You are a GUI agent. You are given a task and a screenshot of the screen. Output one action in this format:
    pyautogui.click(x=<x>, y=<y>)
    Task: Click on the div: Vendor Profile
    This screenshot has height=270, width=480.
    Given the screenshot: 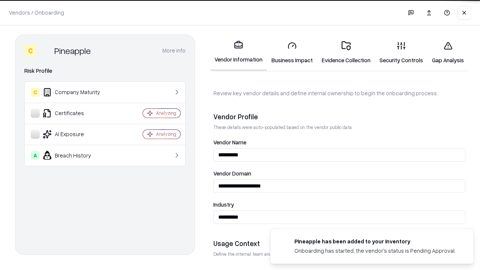 What is the action you would take?
    pyautogui.click(x=339, y=117)
    